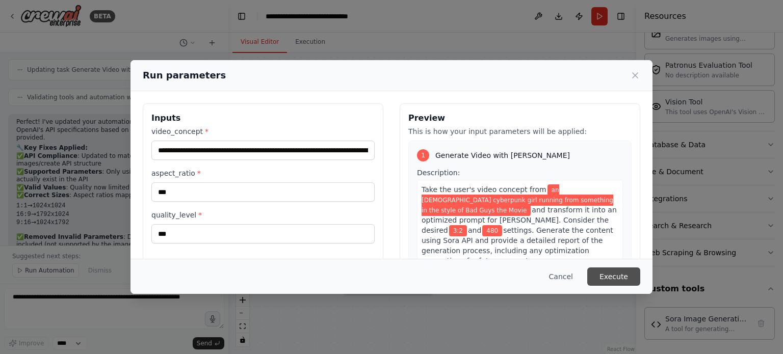  Describe the element at coordinates (517, 246) in the screenshot. I see `span: settings. Generate the content using Sora API and provide a detailed report of the generation pro...` at that location.